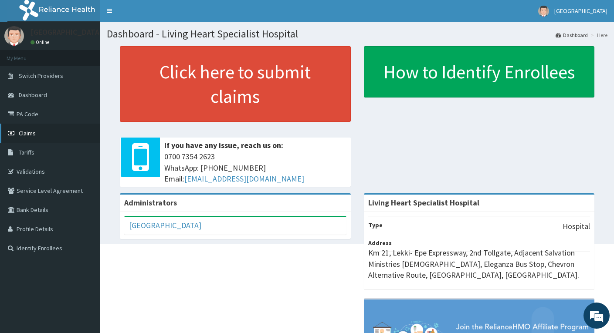 The width and height of the screenshot is (614, 333). What do you see at coordinates (96, 54) in the screenshot?
I see `div: Chat with us now` at bounding box center [96, 54].